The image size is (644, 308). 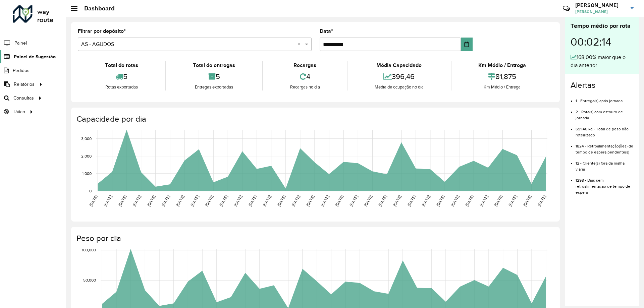 I want to click on div: Total de rotas, so click(x=121, y=66).